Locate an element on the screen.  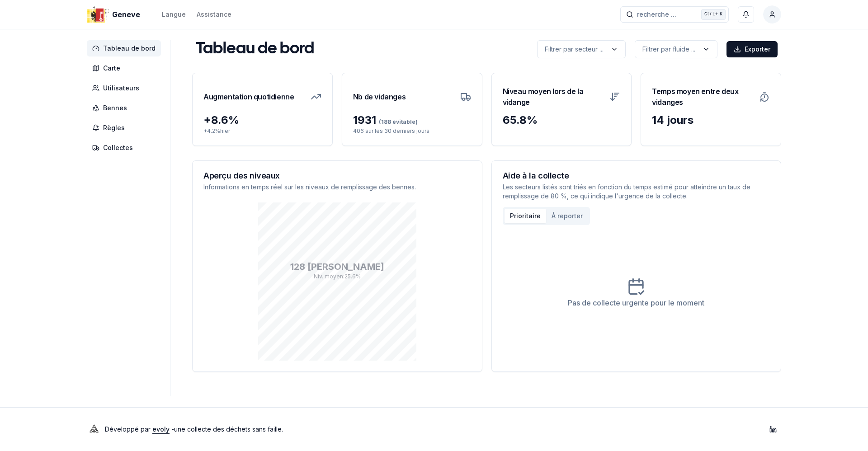
p: + 4.2 % hier is located at coordinates (262, 131).